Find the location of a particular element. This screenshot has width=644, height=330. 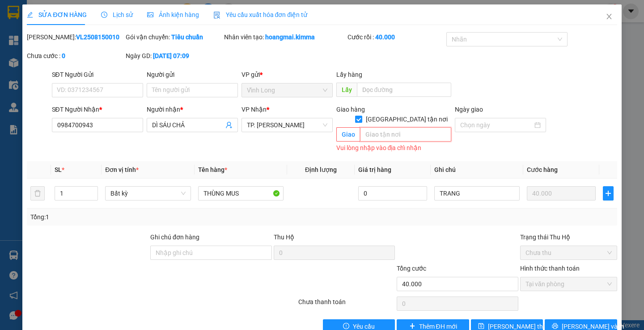

input: 0 is located at coordinates (561, 193).